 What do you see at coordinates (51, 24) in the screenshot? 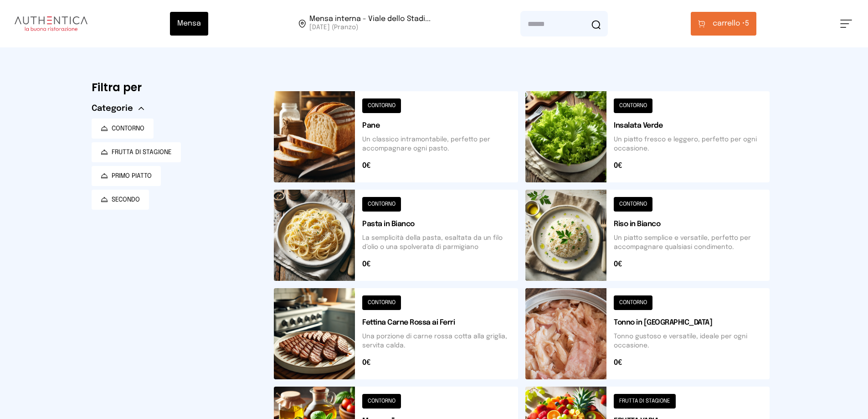
I see `img: logo.8f33a47.png` at bounding box center [51, 24].